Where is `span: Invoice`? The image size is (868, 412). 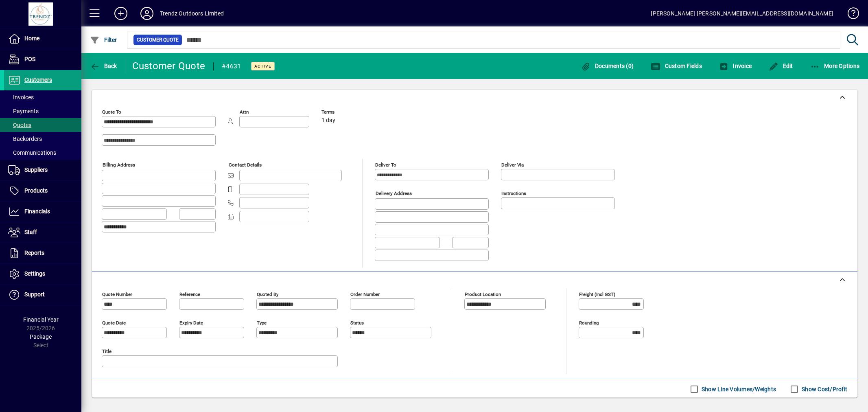
span: Invoice is located at coordinates (736, 66).